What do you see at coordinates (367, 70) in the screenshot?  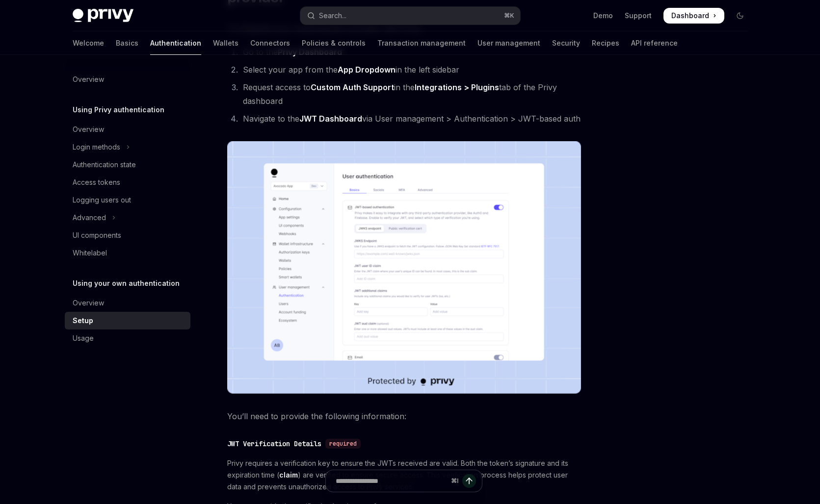 I see `strong: App Dropdown` at bounding box center [367, 70].